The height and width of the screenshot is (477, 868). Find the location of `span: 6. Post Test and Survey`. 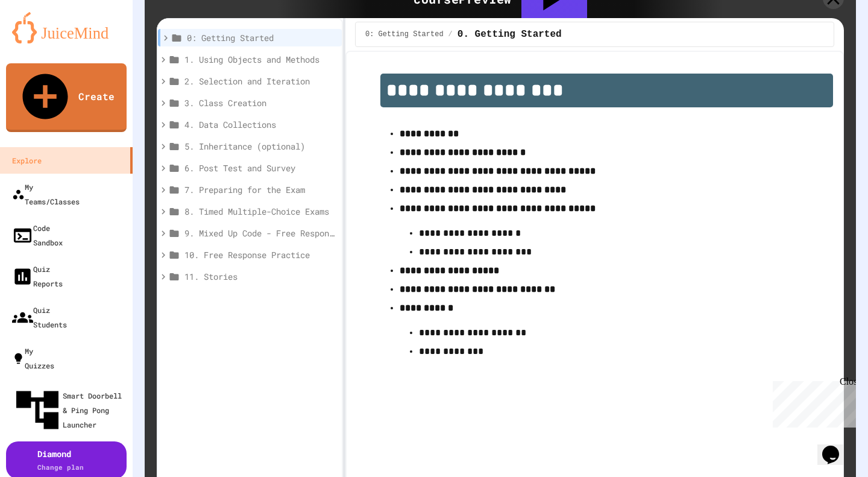

span: 6. Post Test and Survey is located at coordinates (261, 168).